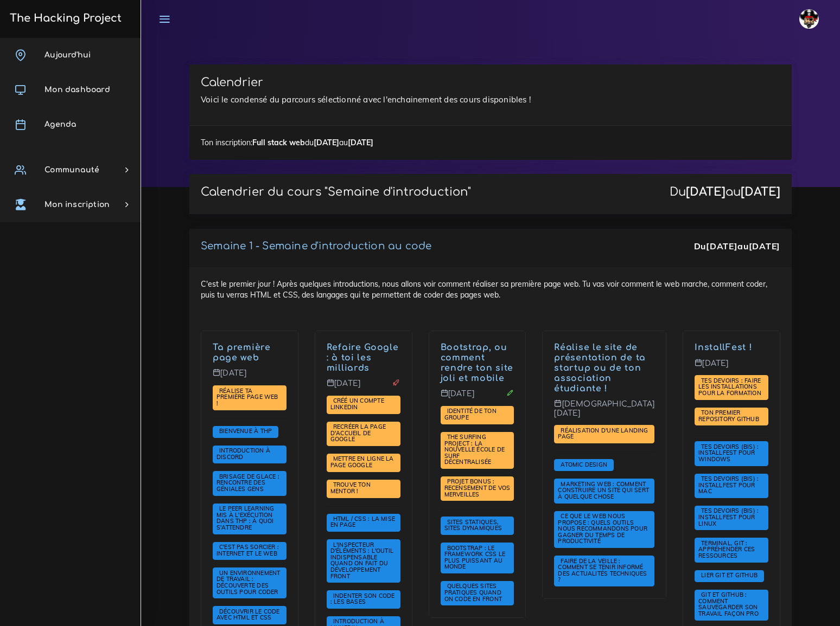  Describe the element at coordinates (490, 100) in the screenshot. I see `p: Voici le condensé du parcours sélectionné avec l'enchainement des cours disponibles !` at that location.